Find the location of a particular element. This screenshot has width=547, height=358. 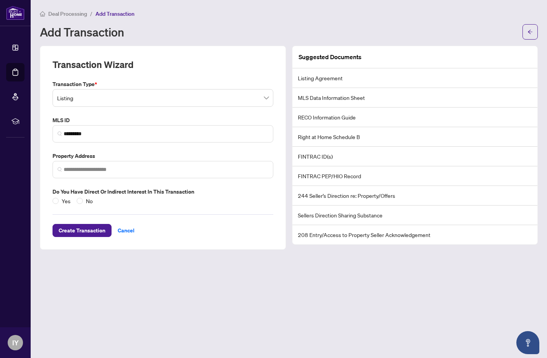

li: 208 Entry/Access to Property Seller Acknowledgement is located at coordinates (415, 234).